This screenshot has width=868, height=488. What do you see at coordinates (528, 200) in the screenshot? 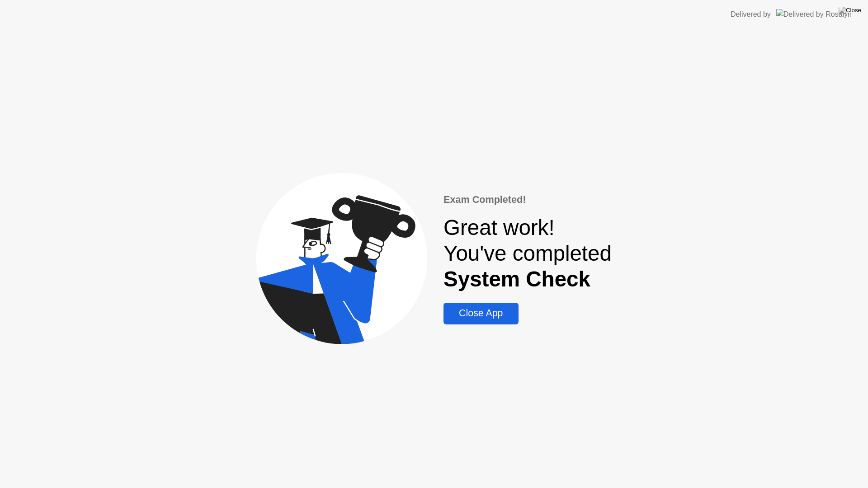
I see `div: Exam Completed!` at bounding box center [528, 200].